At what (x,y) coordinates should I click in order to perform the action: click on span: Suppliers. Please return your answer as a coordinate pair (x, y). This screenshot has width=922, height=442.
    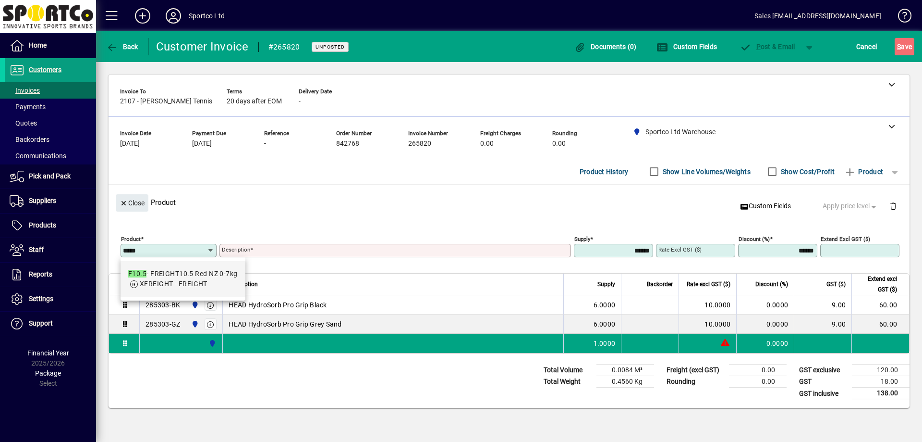
    Looking at the image, I should click on (42, 200).